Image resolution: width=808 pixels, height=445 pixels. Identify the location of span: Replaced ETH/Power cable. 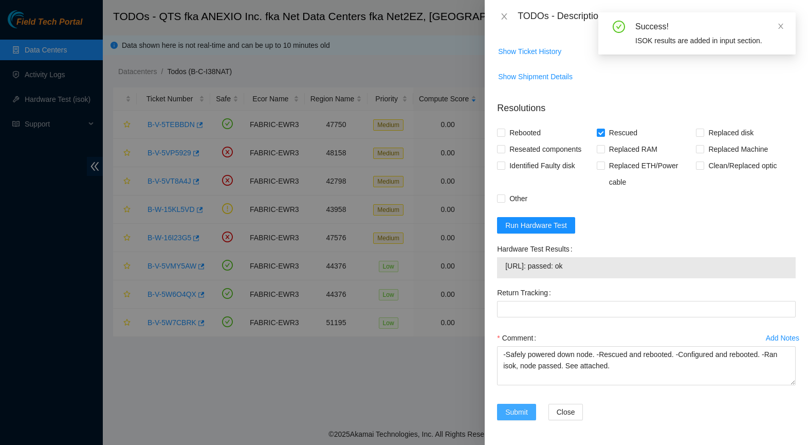
(651, 174).